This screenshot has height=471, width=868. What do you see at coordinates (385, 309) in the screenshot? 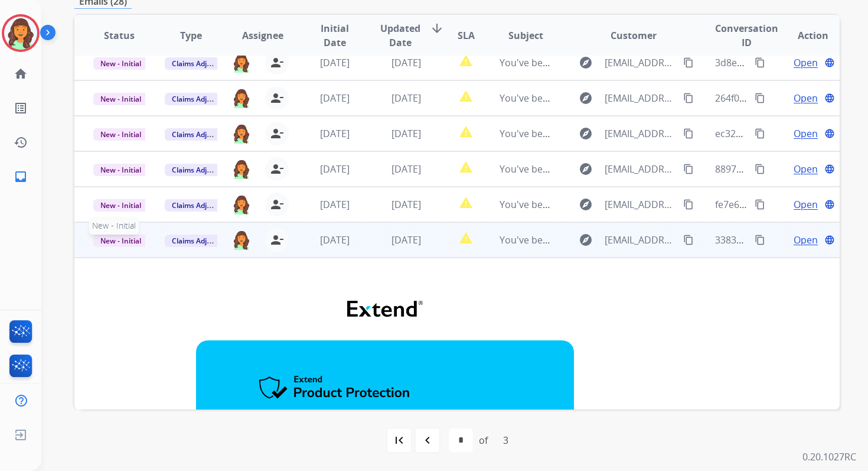
I see `img: Extend Logo` at bounding box center [385, 309].